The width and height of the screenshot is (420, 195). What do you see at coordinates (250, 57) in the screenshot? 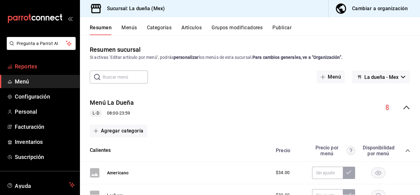
I see `div: Si activas ‘Editar artículo por menú’, podrás los menús de esta sucursal.` at bounding box center [250, 57].